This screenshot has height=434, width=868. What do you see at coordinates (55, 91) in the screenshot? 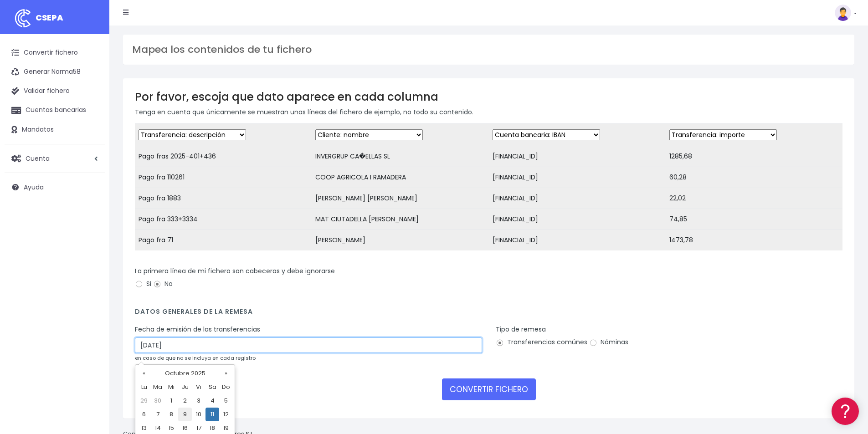
I see `a: Validar fichero` at bounding box center [55, 91].